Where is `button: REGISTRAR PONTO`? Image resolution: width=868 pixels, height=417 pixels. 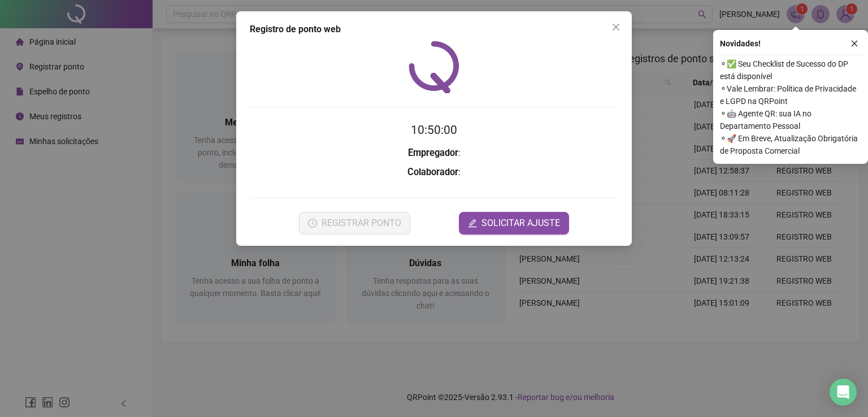 button: REGISTRAR PONTO is located at coordinates (354, 223).